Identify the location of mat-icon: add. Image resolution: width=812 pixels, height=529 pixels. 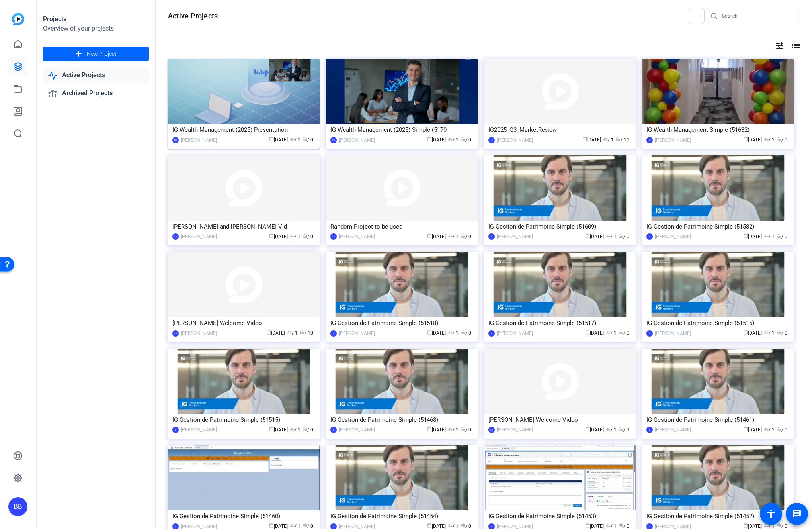
(79, 54).